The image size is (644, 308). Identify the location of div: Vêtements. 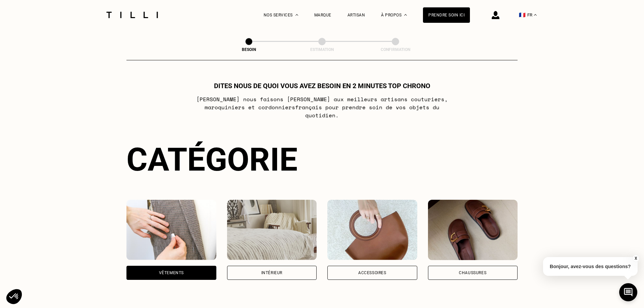
(172, 273).